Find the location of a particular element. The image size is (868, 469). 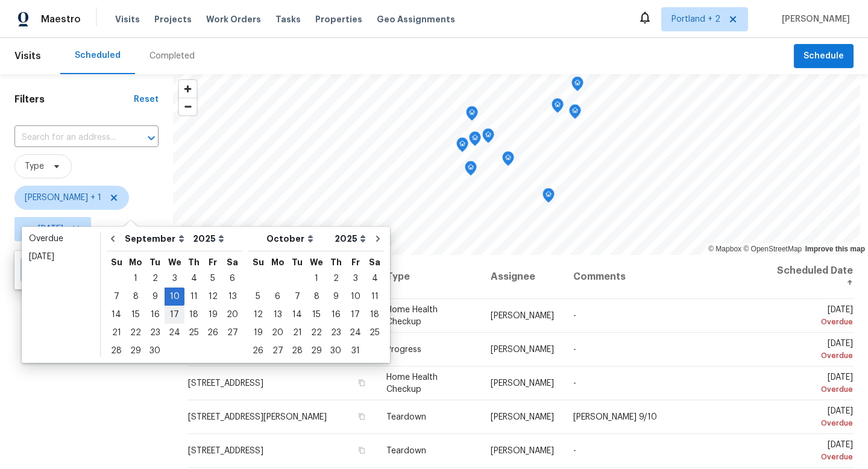

div: Fri Oct 31 2025 is located at coordinates (355, 350).